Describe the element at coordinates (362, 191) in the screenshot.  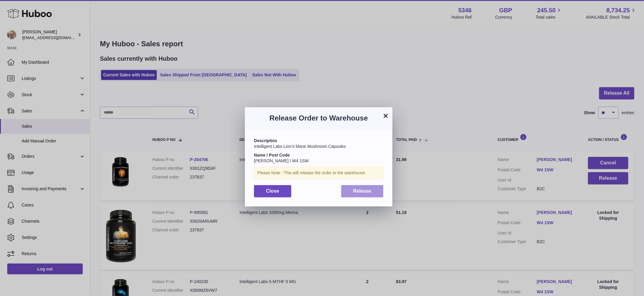
I see `button: Release` at that location.